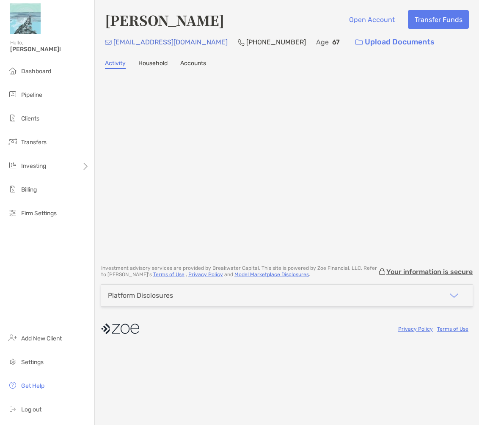  I want to click on a: Household, so click(153, 64).